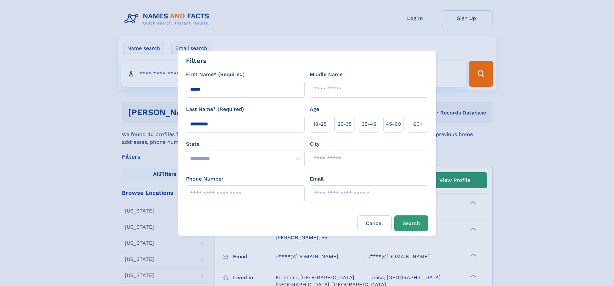  Describe the element at coordinates (320, 124) in the screenshot. I see `span: 18‑25` at that location.